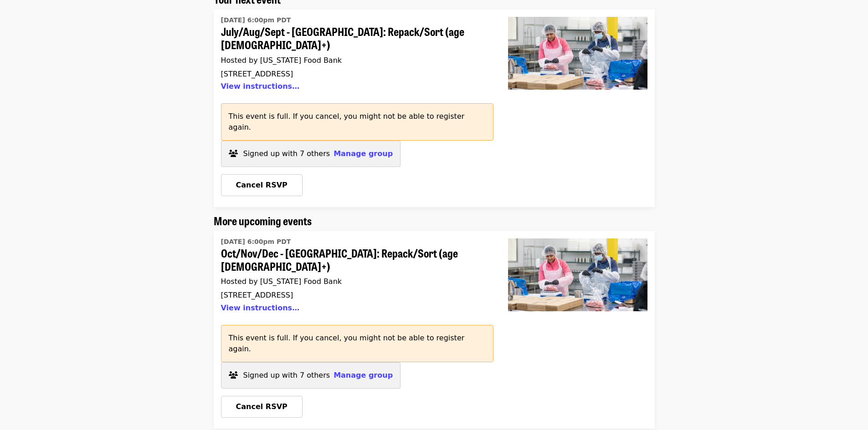 Image resolution: width=868 pixels, height=430 pixels. Describe the element at coordinates (262, 220) in the screenshot. I see `span: More upcoming events` at that location.